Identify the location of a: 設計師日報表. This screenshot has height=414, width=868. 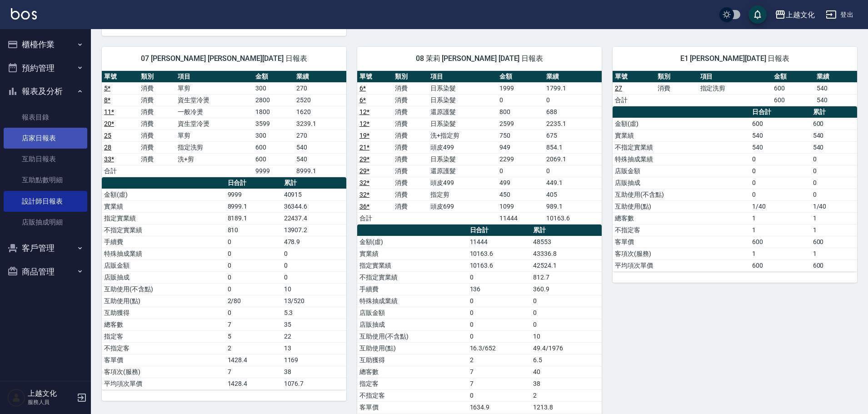
(45, 201).